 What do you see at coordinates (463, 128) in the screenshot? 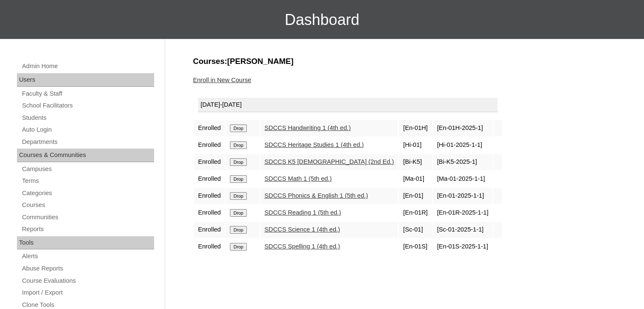
I see `td: [En-01H-2025-1]` at bounding box center [463, 128].